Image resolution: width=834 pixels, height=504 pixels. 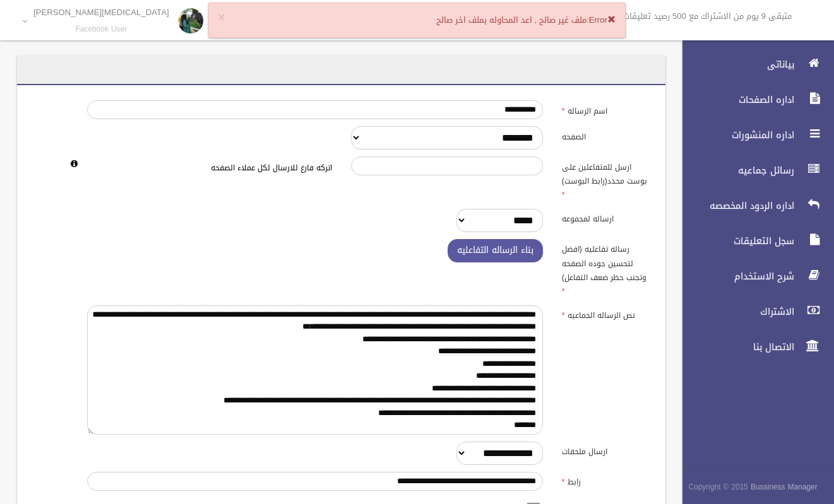 What do you see at coordinates (753, 100) in the screenshot?
I see `a: اداره الصفحات` at bounding box center [753, 100].